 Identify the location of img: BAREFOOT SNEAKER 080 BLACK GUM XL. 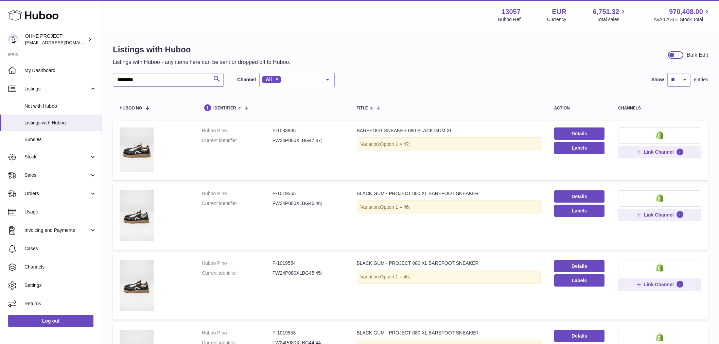
(137, 150).